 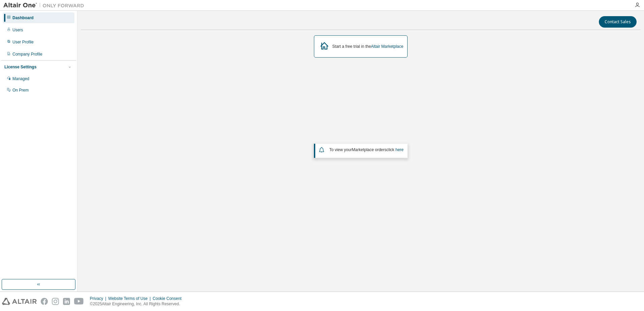 What do you see at coordinates (23, 18) in the screenshot?
I see `div: Dashboard` at bounding box center [23, 18].